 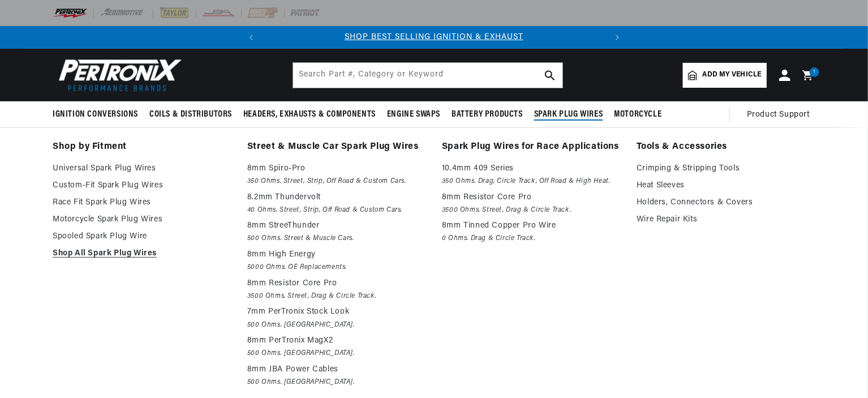 What do you see at coordinates (638, 115) in the screenshot?
I see `summary: Motorcycle` at bounding box center [638, 115].